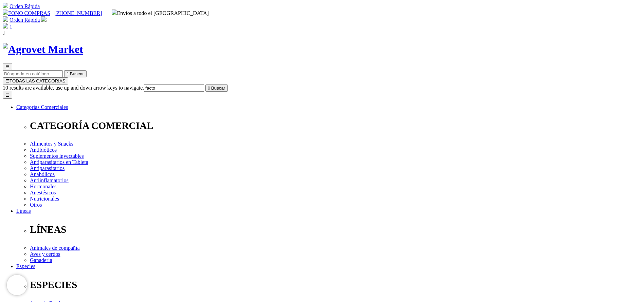  What do you see at coordinates (36, 205) in the screenshot?
I see `a: Otros` at bounding box center [36, 205].